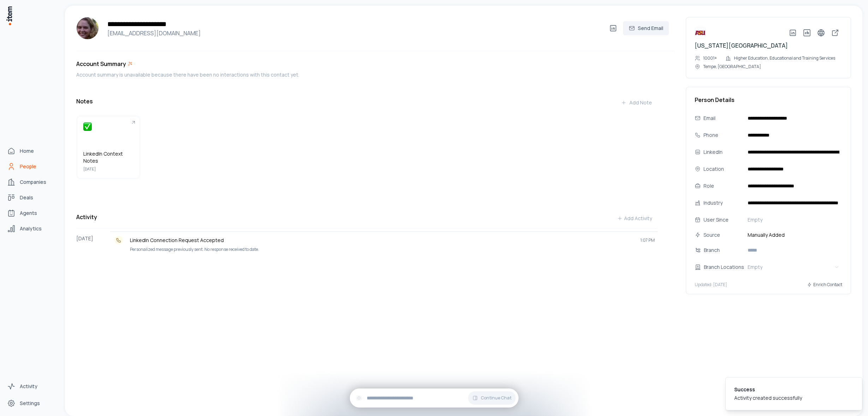 The height and width of the screenshot is (416, 868). I want to click on div: Email, so click(723, 118).